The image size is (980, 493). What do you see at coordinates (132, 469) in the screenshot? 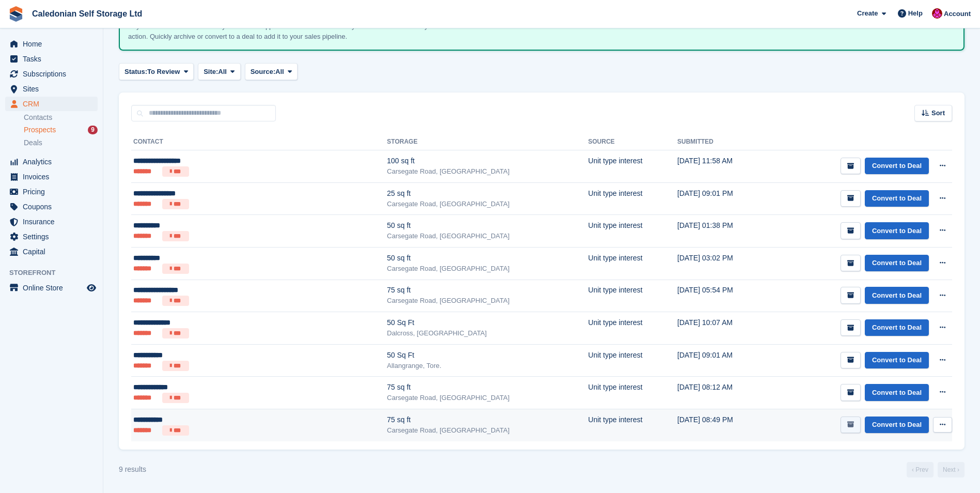
I see `div: 9 results` at bounding box center [132, 469].